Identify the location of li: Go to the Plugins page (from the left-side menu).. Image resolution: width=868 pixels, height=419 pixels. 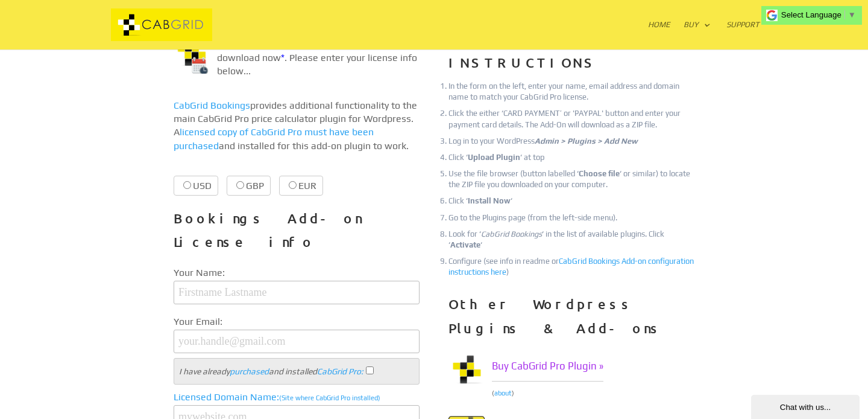
(572, 218).